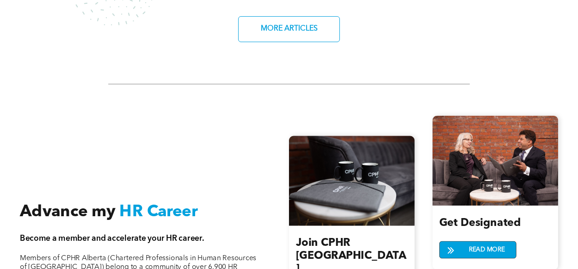 The height and width of the screenshot is (269, 578). I want to click on span: Advance my, so click(68, 211).